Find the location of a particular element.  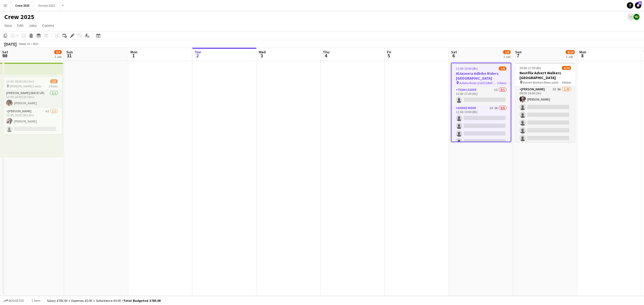

span: 2 Roles is located at coordinates (53, 86).